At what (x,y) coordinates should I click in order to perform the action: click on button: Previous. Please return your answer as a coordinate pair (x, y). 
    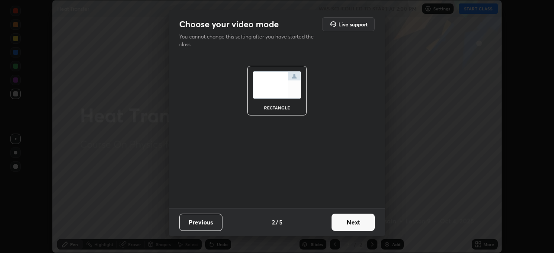
    Looking at the image, I should click on (201, 223).